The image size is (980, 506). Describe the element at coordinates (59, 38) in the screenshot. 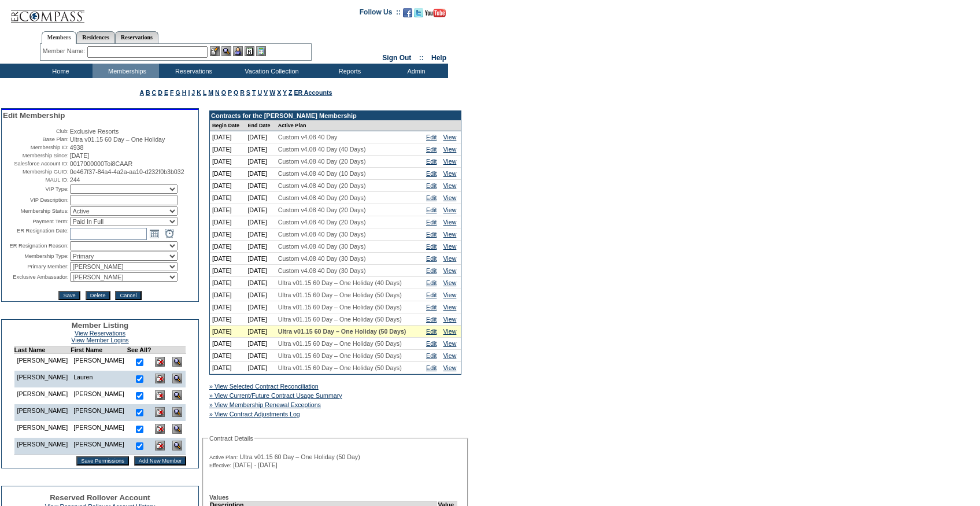

I see `a: Members` at that location.